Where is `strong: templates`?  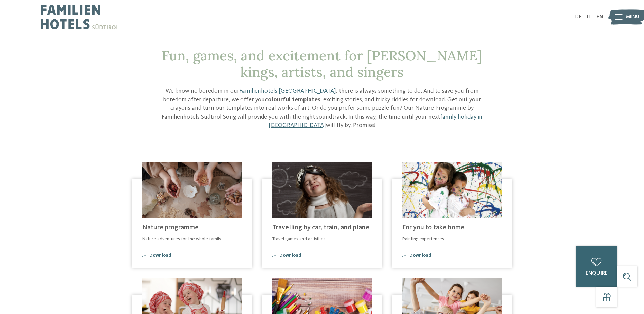 strong: templates is located at coordinates (307, 100).